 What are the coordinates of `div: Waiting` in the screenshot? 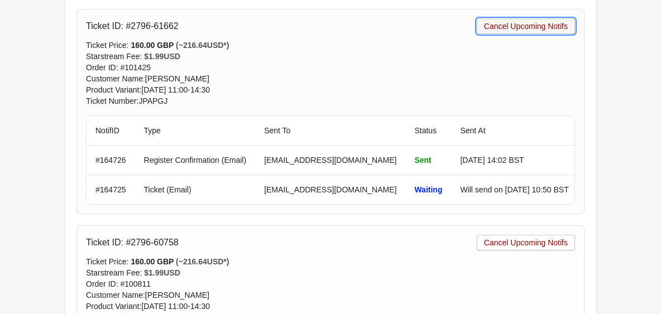 It's located at (428, 190).